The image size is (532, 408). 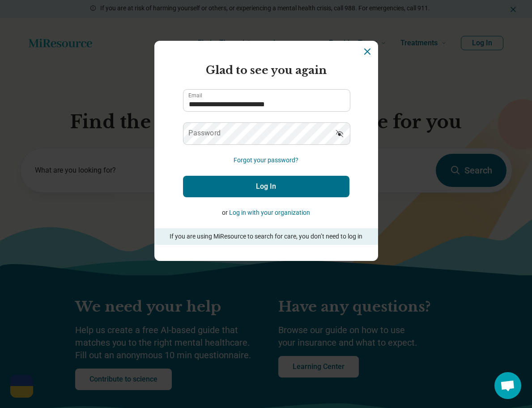 What do you see at coordinates (204, 133) in the screenshot?
I see `label: Password` at bounding box center [204, 133].